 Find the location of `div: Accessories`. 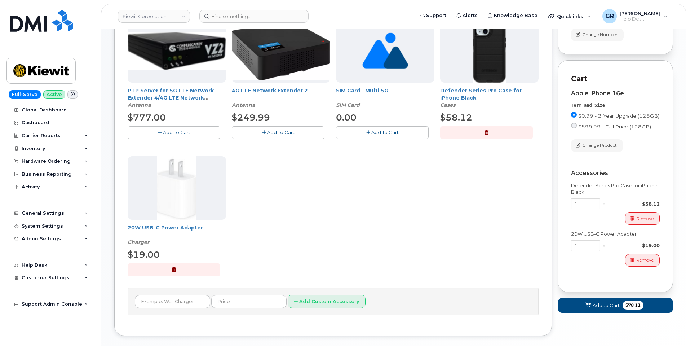

div: Accessories is located at coordinates (615, 173).